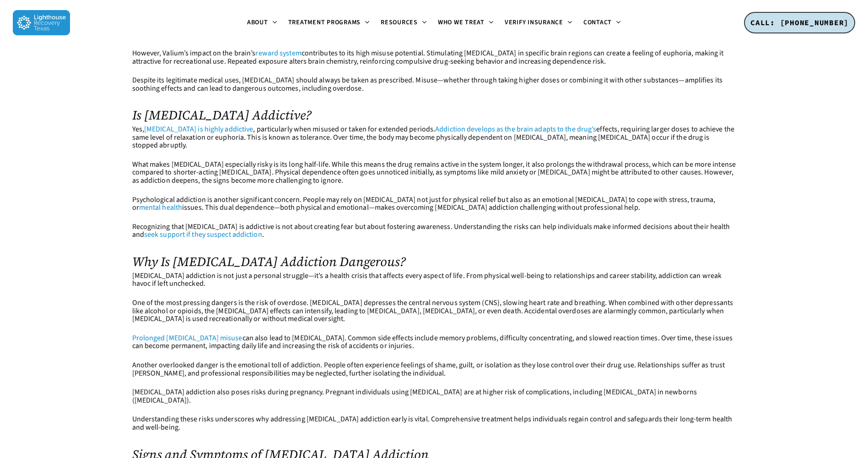  What do you see at coordinates (598, 22) in the screenshot?
I see `span: Contact` at bounding box center [598, 22].